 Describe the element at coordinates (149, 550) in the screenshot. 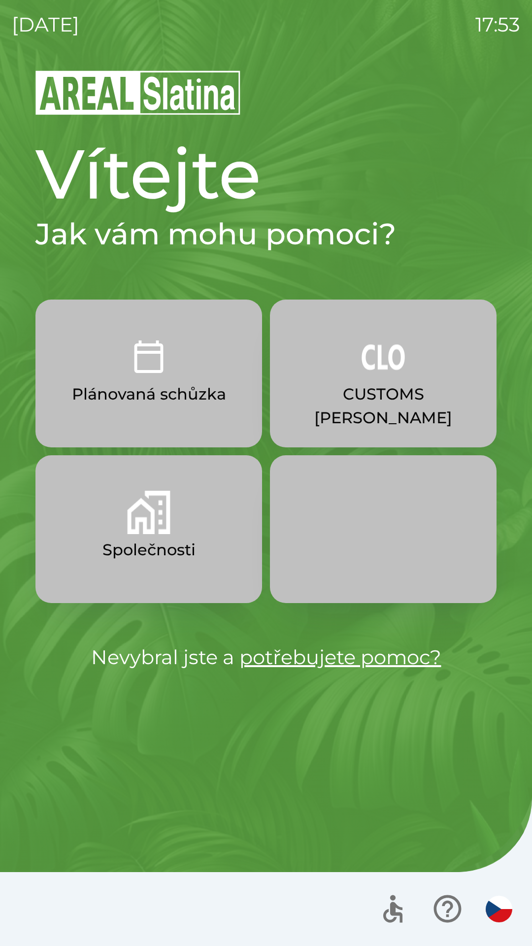

I see `p: Společnosti` at that location.